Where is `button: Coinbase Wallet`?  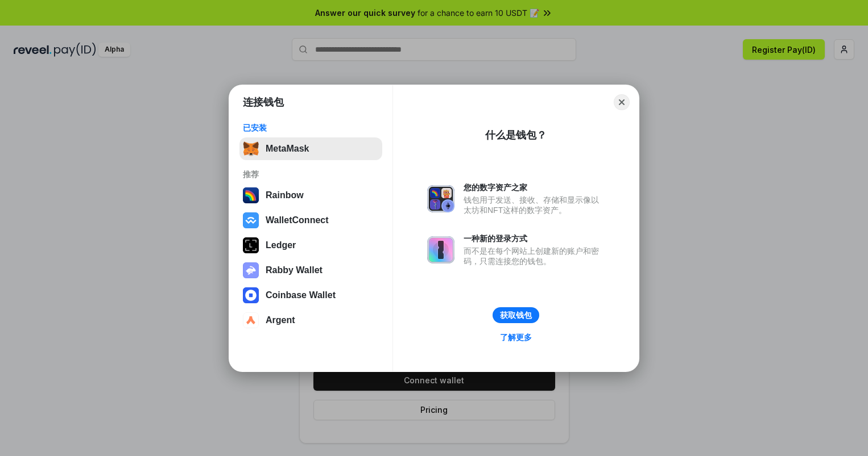
button: Coinbase Wallet is located at coordinates (310, 296).